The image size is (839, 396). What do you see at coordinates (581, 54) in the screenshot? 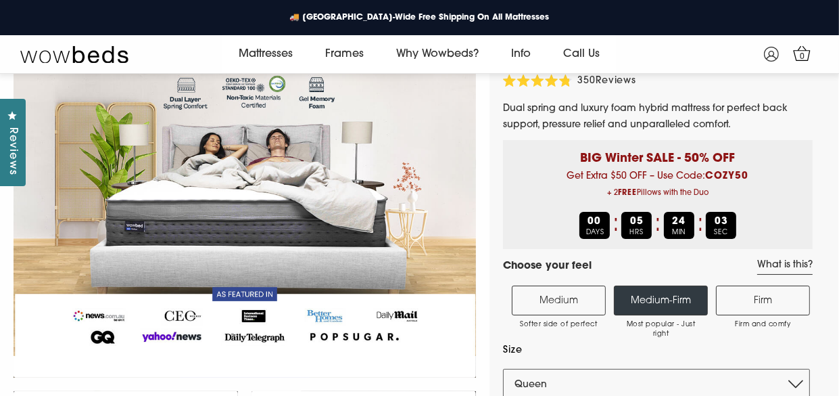
I see `a: Call Us` at bounding box center [581, 54].